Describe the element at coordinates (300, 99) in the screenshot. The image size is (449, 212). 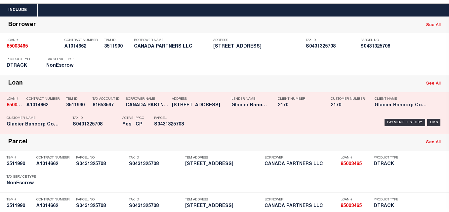
I see `p: Client Number` at that location.